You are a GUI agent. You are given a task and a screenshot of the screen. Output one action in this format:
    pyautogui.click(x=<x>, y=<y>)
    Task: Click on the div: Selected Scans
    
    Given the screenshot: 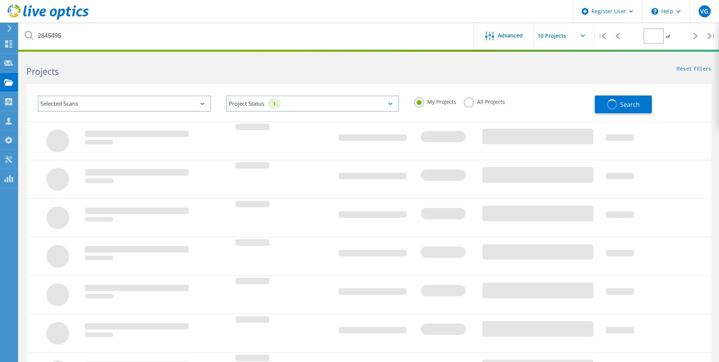 What is the action you would take?
    pyautogui.click(x=124, y=103)
    